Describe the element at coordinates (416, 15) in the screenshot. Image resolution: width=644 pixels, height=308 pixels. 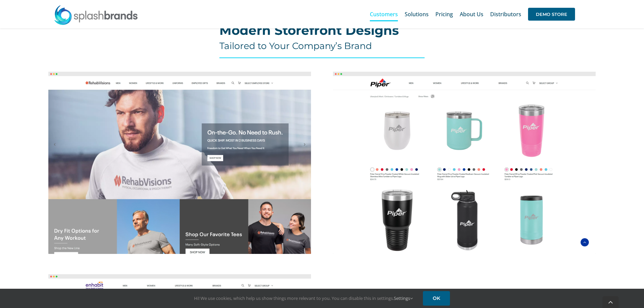
I see `span: Solutions` at that location.